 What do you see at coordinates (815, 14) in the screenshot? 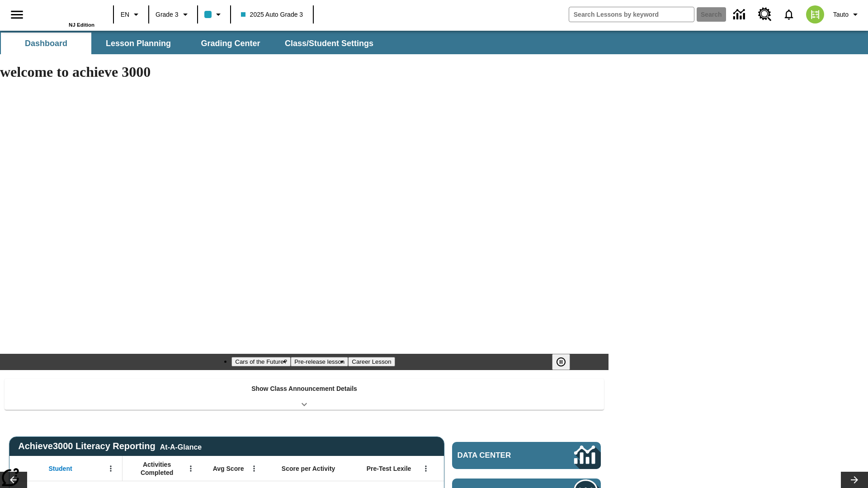
I see `img: avatar image` at bounding box center [815, 14].